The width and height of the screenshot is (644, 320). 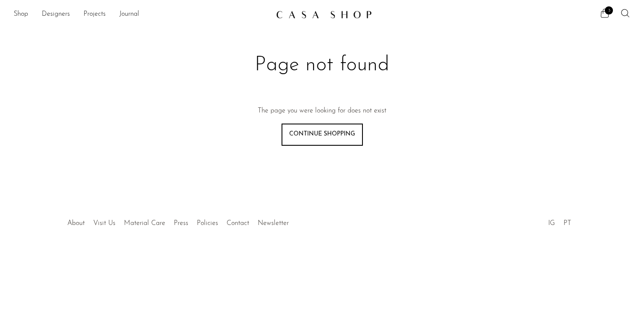 I want to click on a: Contact, so click(x=238, y=223).